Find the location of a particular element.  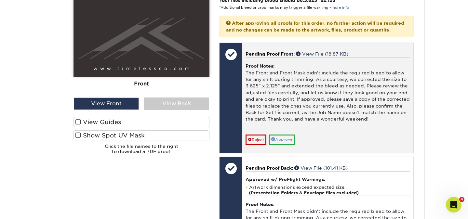

strong: After approving all proofs for this order, no further action will be required and no changes can ... is located at coordinates (315, 26).